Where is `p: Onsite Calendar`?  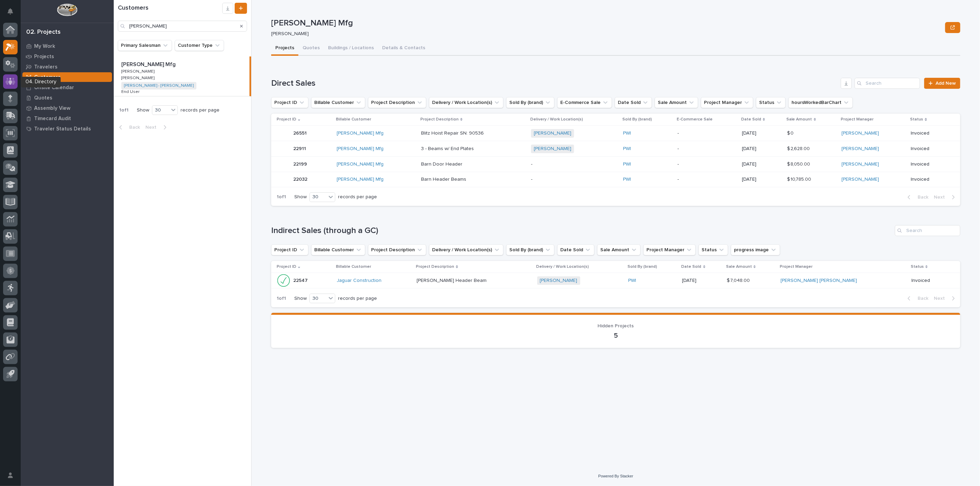 p: Onsite Calendar is located at coordinates (54, 88).